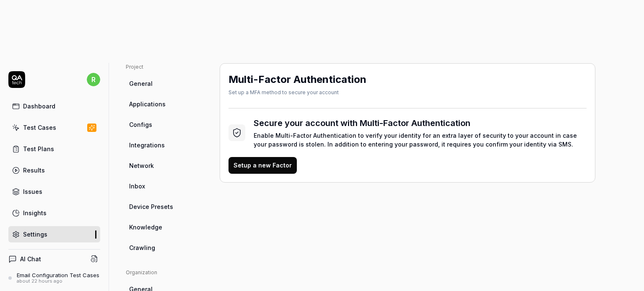  Describe the element at coordinates (166, 104) in the screenshot. I see `a: Applications` at that location.